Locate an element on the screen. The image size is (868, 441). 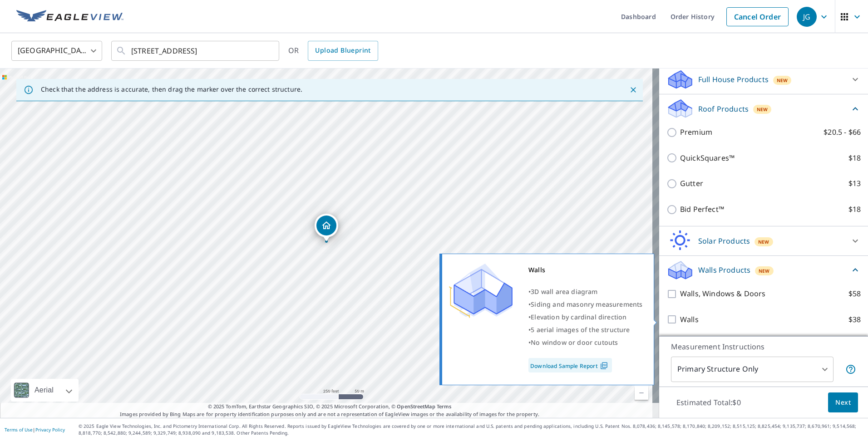
p: Measurement Instructions is located at coordinates (764, 347).